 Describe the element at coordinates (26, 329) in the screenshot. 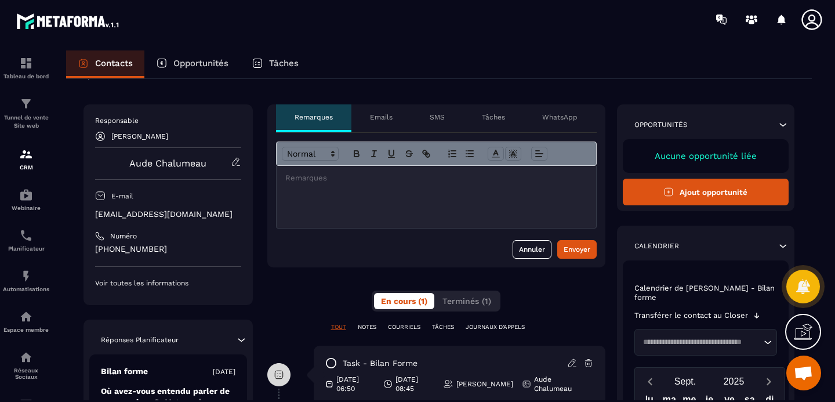

I see `p: Espace membre` at that location.